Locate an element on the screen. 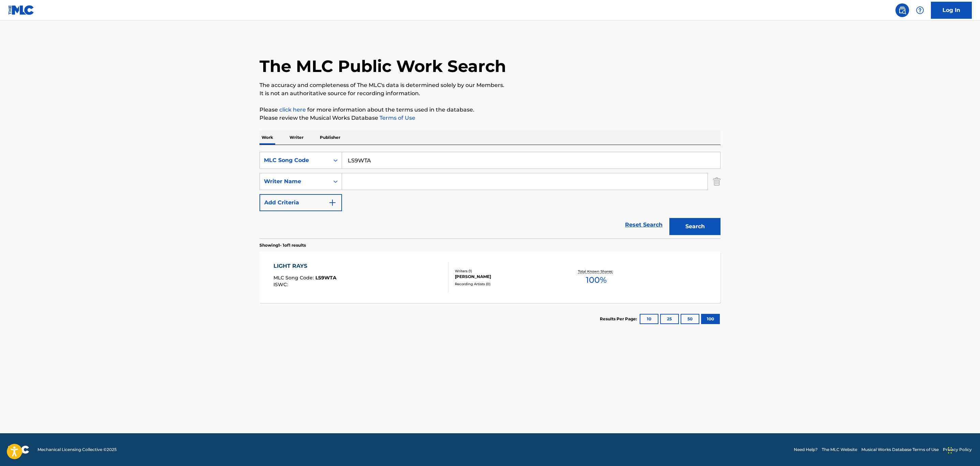 This screenshot has height=466, width=980. a: Privacy Policy is located at coordinates (957, 450).